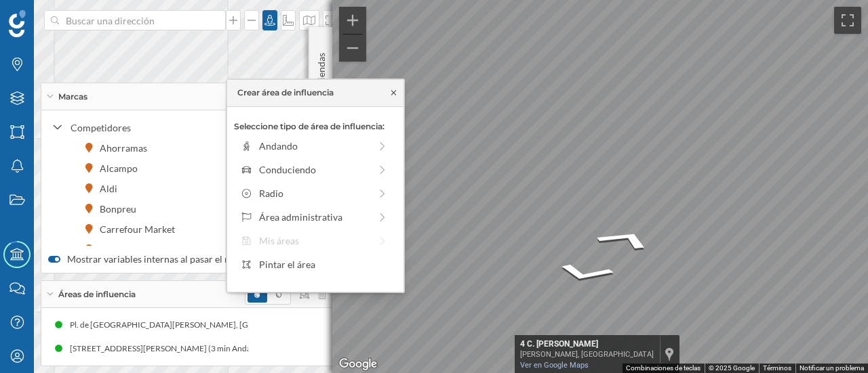 Image resolution: width=868 pixels, height=373 pixels. Describe the element at coordinates (584, 273) in the screenshot. I see `path: Ir hacia el noreste, C. Evaristo Cerezo` at that location.